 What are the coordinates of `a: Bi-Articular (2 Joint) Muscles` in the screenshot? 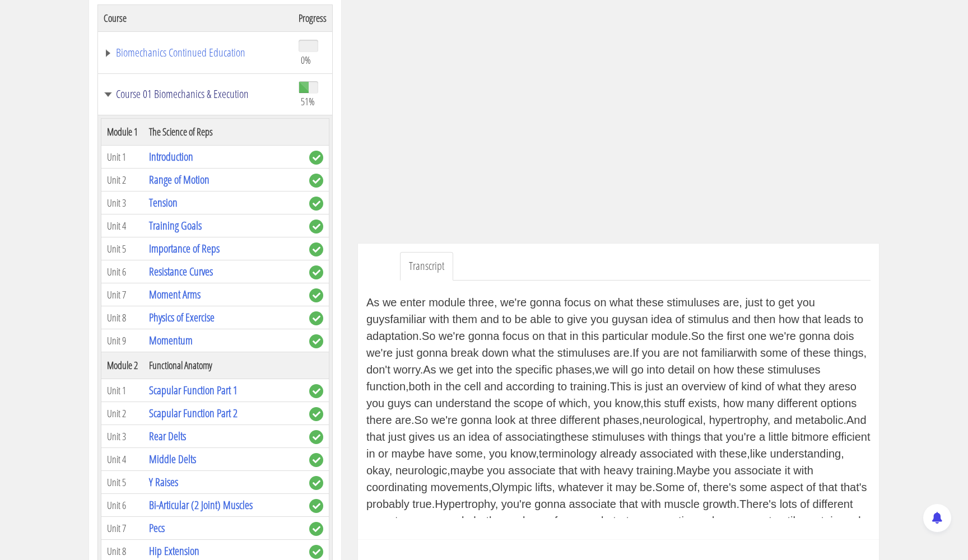 It's located at (201, 504).